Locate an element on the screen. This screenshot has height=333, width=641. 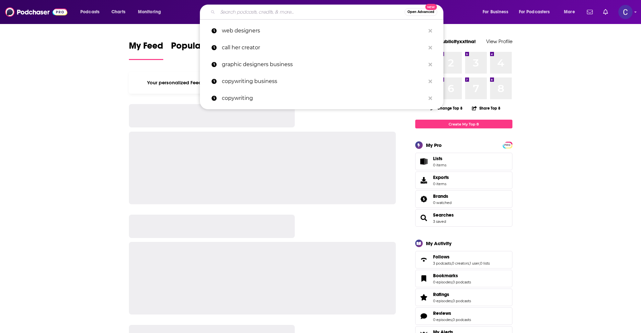
a: 1 user is located at coordinates (475, 263).